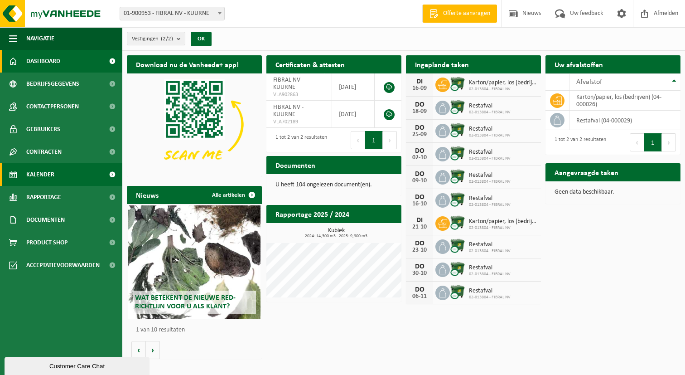  I want to click on a: Alle artikelen, so click(233, 195).